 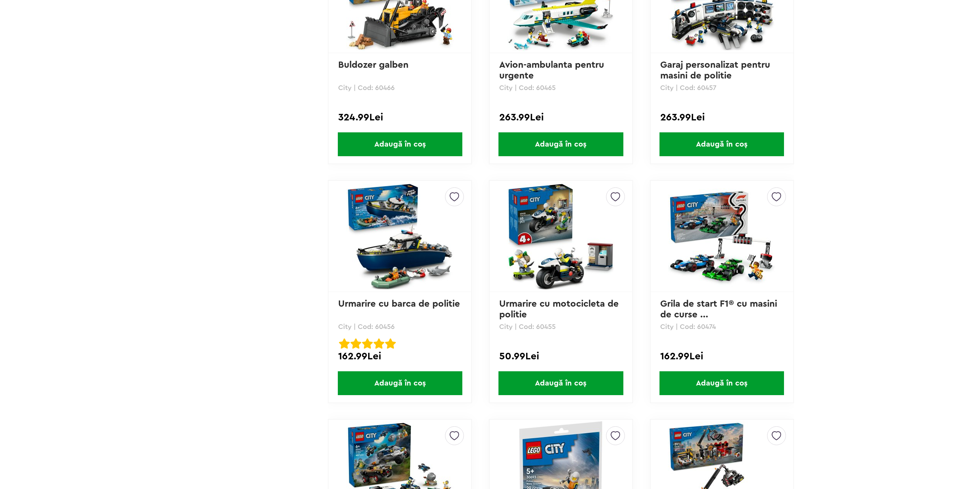 I want to click on p: City | Cod: 60474, so click(x=722, y=327).